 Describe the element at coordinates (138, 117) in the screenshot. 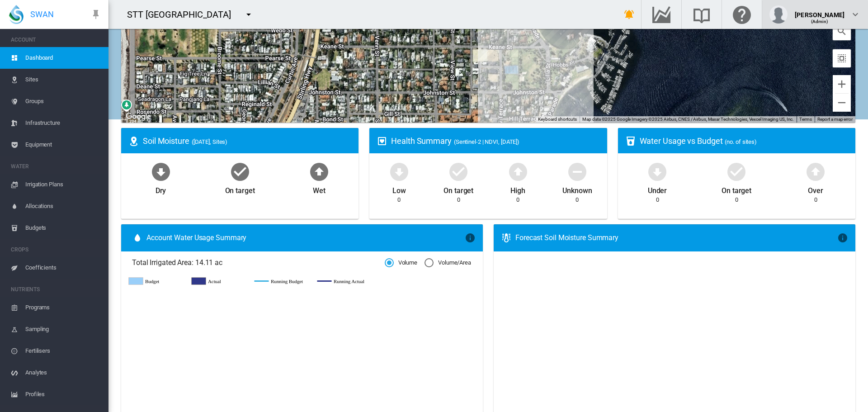

I see `img: Google` at that location.